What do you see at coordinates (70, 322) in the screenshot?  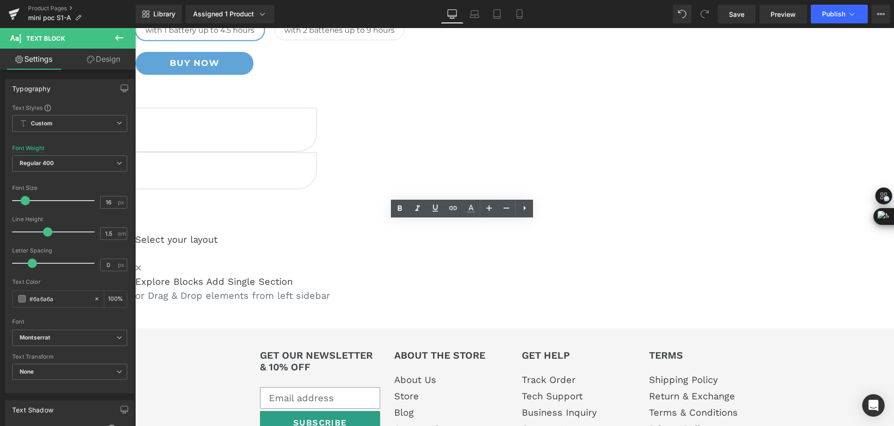 I see `div: Font` at bounding box center [70, 322].